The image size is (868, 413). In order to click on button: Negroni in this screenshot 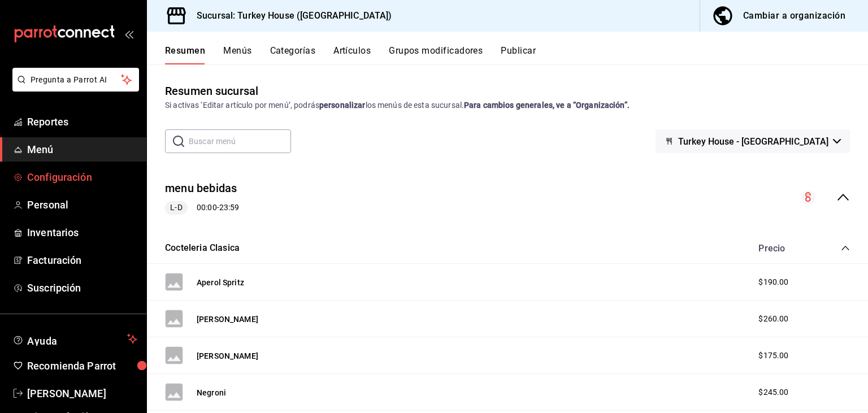, I will do `click(211, 393)`.